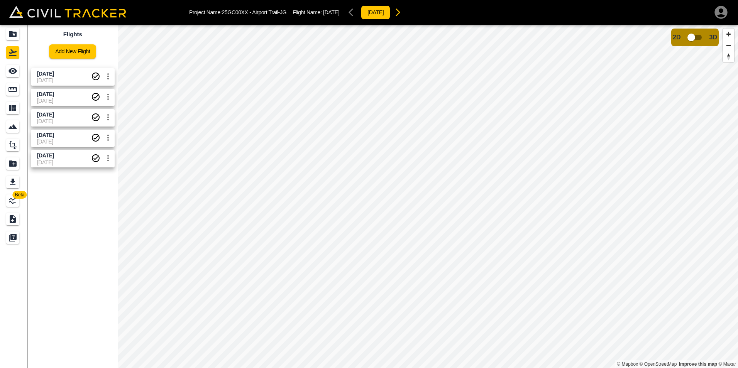 The width and height of the screenshot is (738, 368). What do you see at coordinates (627, 364) in the screenshot?
I see `a: Mapbox` at bounding box center [627, 364].